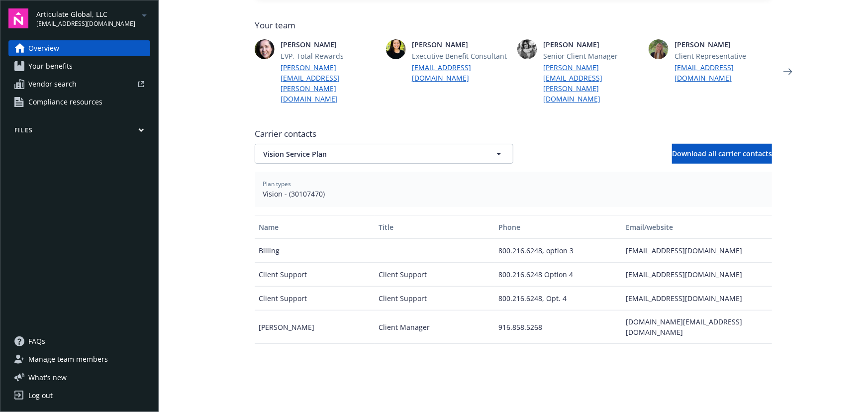 This screenshot has height=412, width=868. I want to click on span: Client Representative, so click(723, 56).